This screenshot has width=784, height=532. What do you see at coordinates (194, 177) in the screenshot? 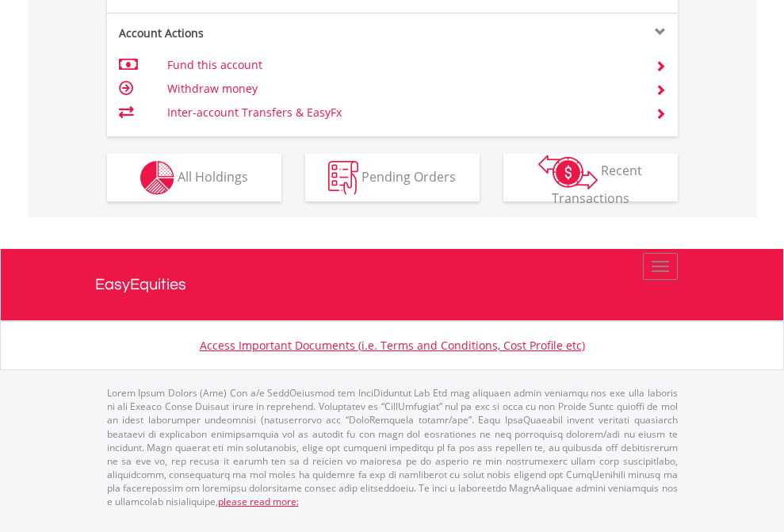
I see `button: All Holdings` at bounding box center [194, 177].